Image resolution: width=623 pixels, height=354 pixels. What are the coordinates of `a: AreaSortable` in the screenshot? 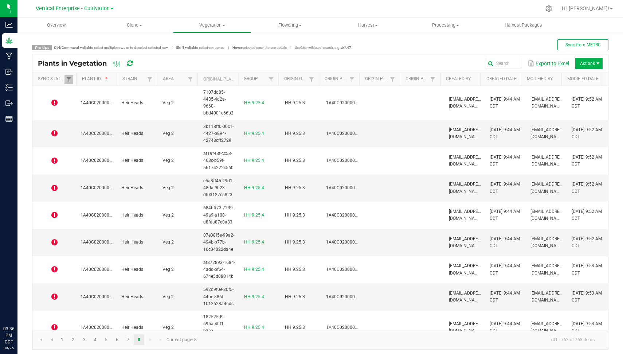 It's located at (174, 79).